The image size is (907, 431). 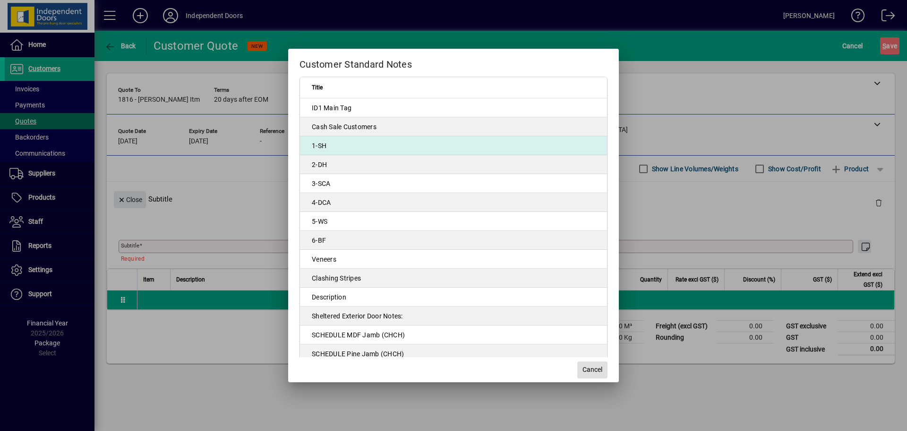 I want to click on td: Description, so click(x=454, y=297).